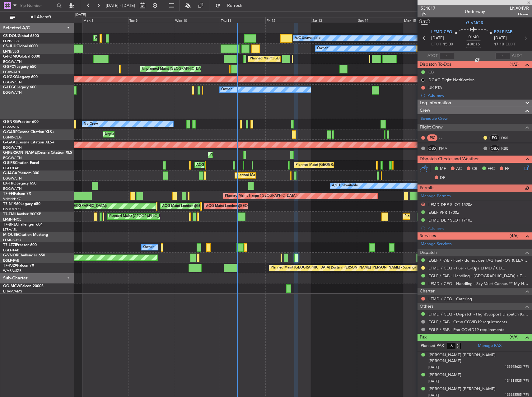 This screenshot has height=397, width=532. Describe the element at coordinates (10, 266) in the screenshot. I see `span: T7-PJ29` at that location.